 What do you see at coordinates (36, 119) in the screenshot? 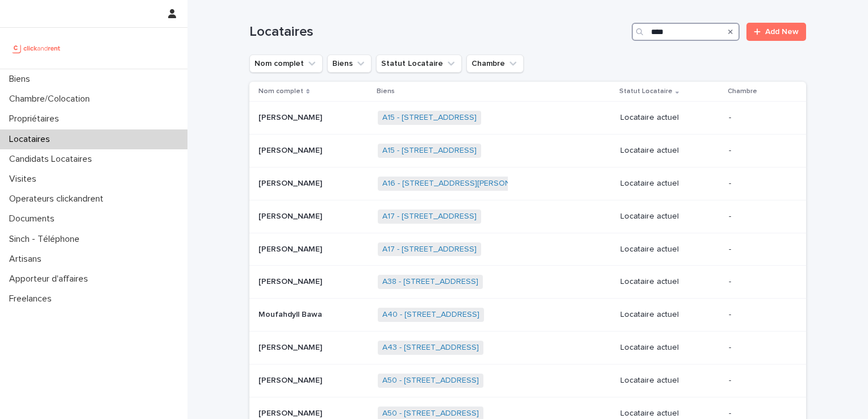
I see `p: Propriétaires` at bounding box center [36, 119].